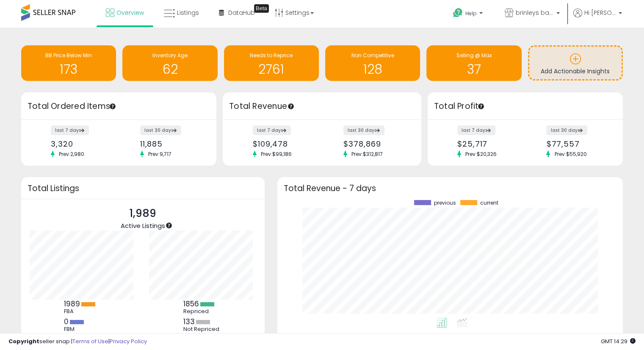 Image resolution: width=644 pixels, height=350 pixels. What do you see at coordinates (170, 63) in the screenshot?
I see `a: Inventory Age 62` at bounding box center [170, 63].